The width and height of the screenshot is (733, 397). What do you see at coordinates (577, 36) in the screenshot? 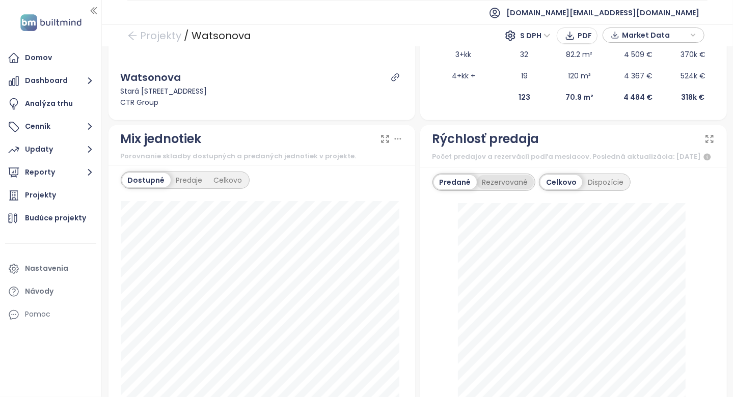
I see `button: PDF` at bounding box center [577, 36].